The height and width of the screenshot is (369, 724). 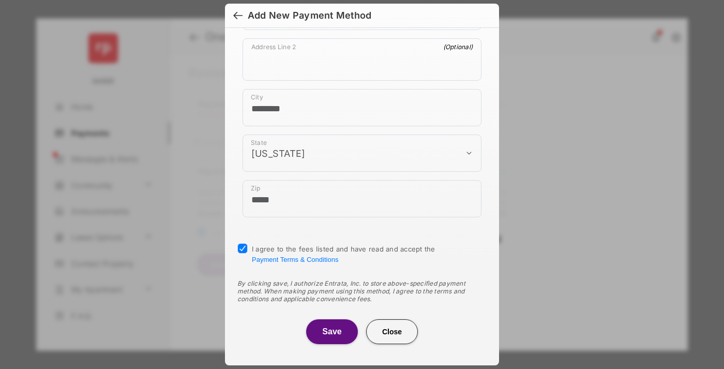 What do you see at coordinates (332, 331) in the screenshot?
I see `button: Save` at bounding box center [332, 331].